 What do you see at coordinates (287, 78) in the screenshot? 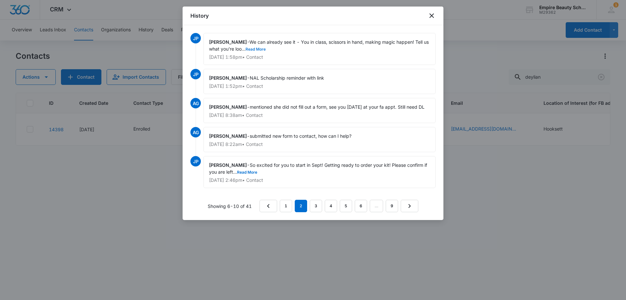
I see `span: NAL Scholarship reminder with link` at bounding box center [287, 78].